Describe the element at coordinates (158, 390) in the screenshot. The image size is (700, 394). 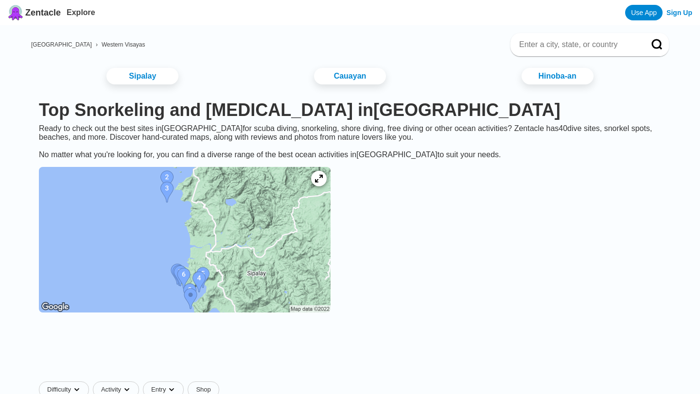
I see `span: Entry` at that location.